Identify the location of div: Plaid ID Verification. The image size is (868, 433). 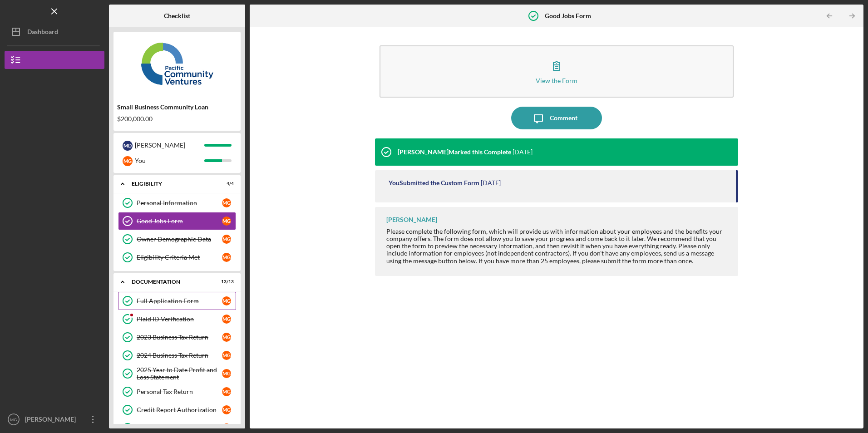
(179, 319).